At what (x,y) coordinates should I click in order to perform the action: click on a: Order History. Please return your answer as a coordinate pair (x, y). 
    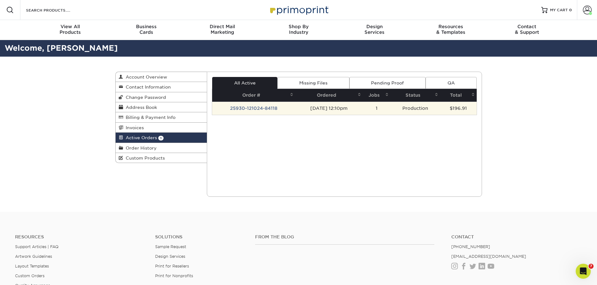
    Looking at the image, I should click on (161, 148).